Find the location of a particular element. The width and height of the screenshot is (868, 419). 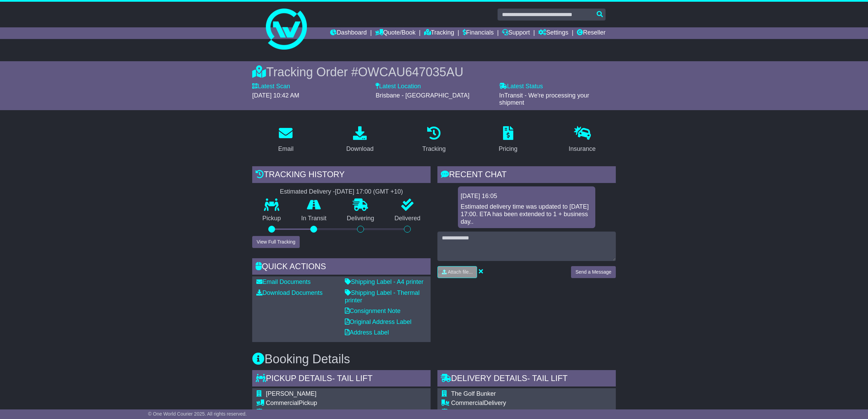

div: Email is located at coordinates (286, 148).